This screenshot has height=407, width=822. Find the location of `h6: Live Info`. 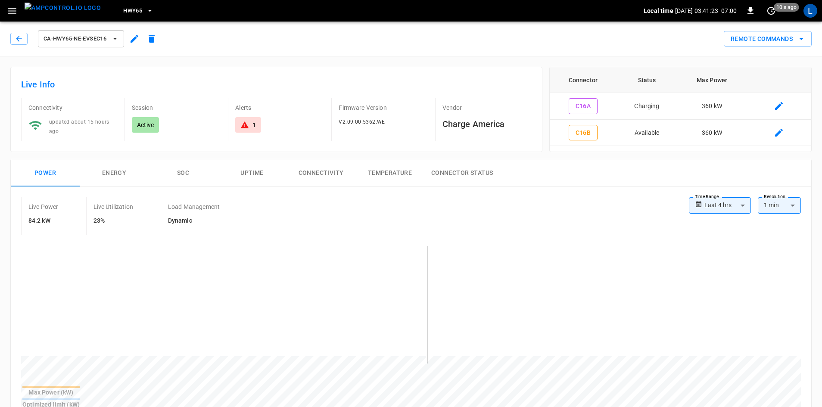

h6: Live Info is located at coordinates (276, 84).